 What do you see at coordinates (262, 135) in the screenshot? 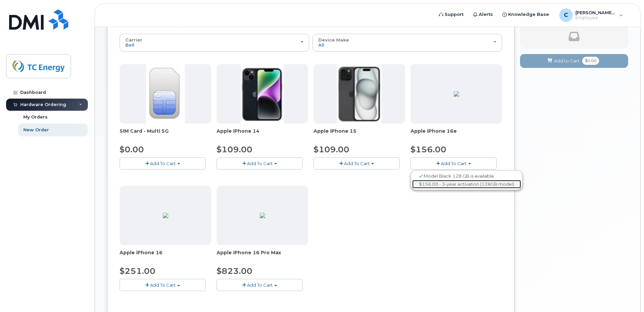
I see `div: Apple iPhone 14` at bounding box center [262, 135].